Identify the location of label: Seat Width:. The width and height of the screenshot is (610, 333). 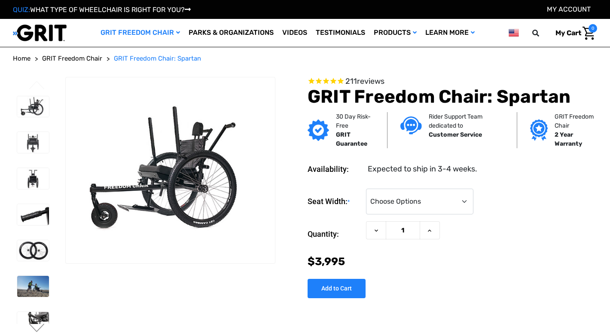
(335, 202).